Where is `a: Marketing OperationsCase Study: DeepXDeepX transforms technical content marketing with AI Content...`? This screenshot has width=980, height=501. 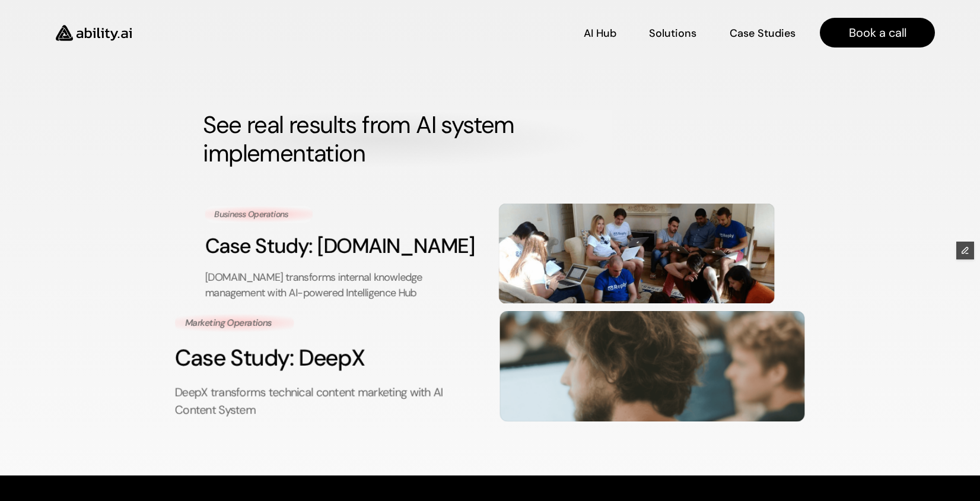
a: Marketing OperationsCase Study: DeepXDeepX transforms technical content marketing with AI Content... is located at coordinates (490, 366).